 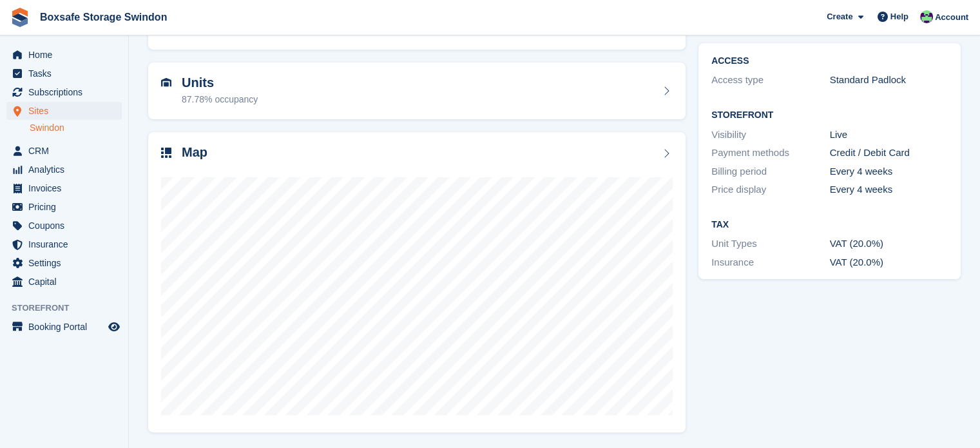 I want to click on span: Analytics, so click(x=67, y=170).